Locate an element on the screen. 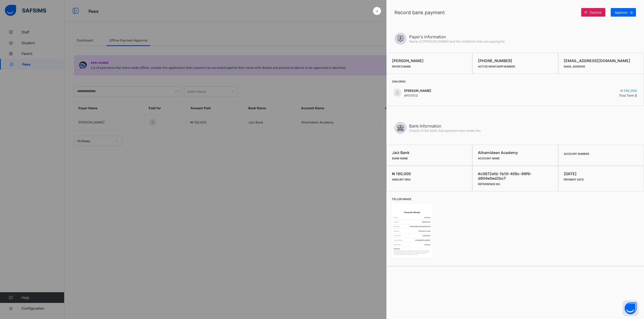  span: Email Address is located at coordinates (574, 66).